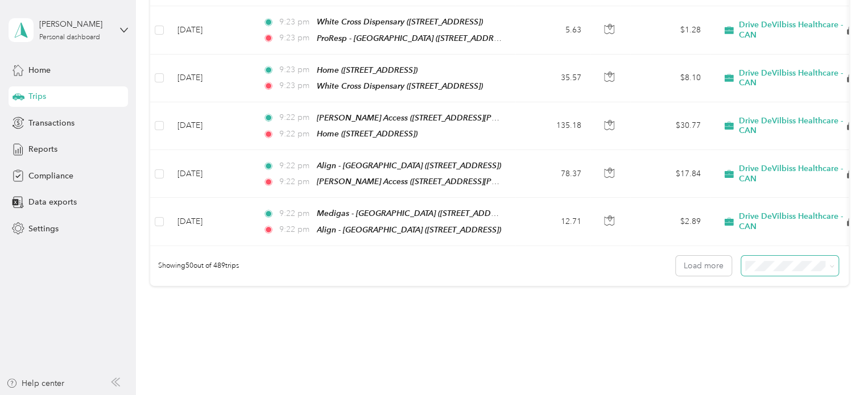  Describe the element at coordinates (51, 176) in the screenshot. I see `span: Compliance` at that location.